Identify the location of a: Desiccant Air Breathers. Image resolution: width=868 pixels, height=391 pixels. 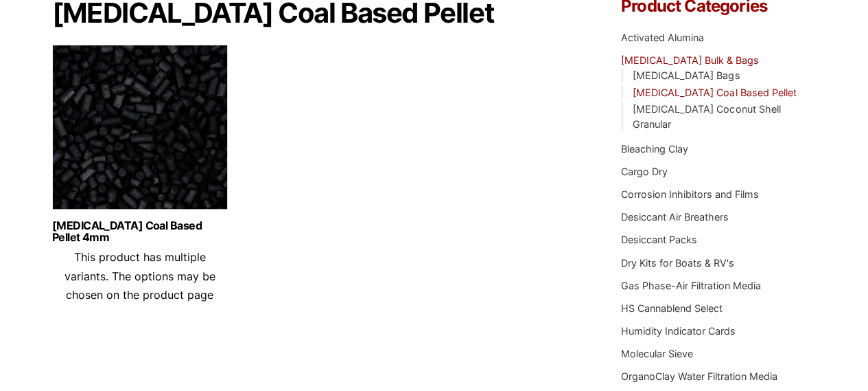
(674, 217).